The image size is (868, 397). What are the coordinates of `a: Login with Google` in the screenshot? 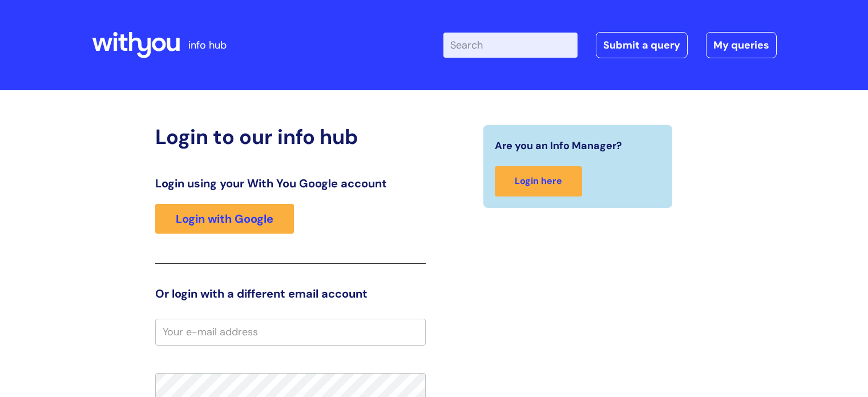 It's located at (225, 218).